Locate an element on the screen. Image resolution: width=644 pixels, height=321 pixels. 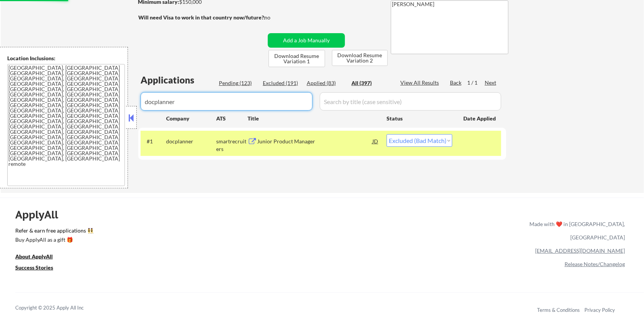
a: Privacy Policy is located at coordinates (600, 310).